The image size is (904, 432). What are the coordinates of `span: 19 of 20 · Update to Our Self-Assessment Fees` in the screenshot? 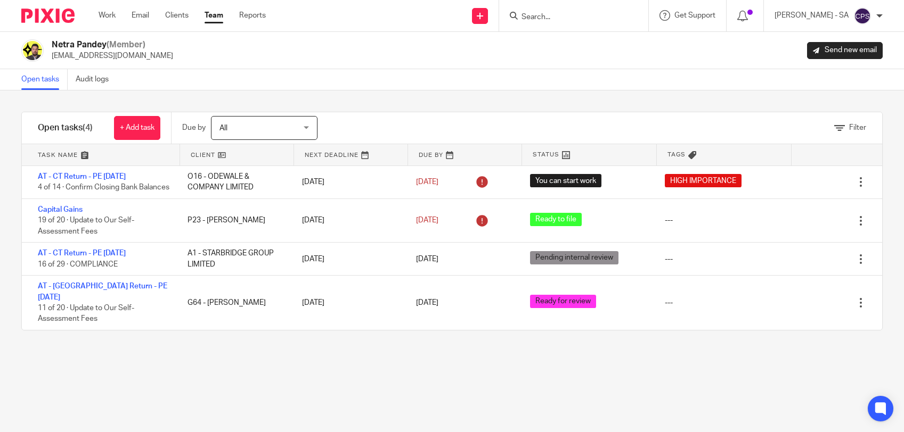 It's located at (86, 226).